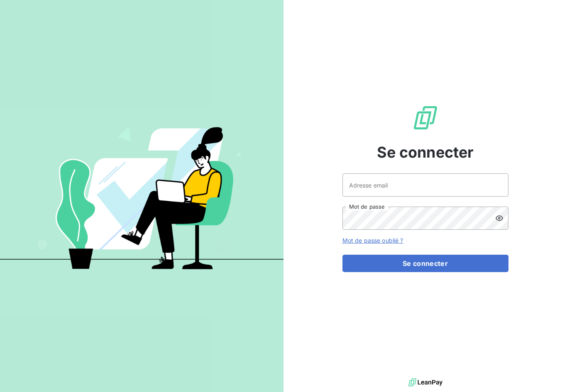 The image size is (567, 392). Describe the element at coordinates (425, 263) in the screenshot. I see `button: Se connecter` at that location.